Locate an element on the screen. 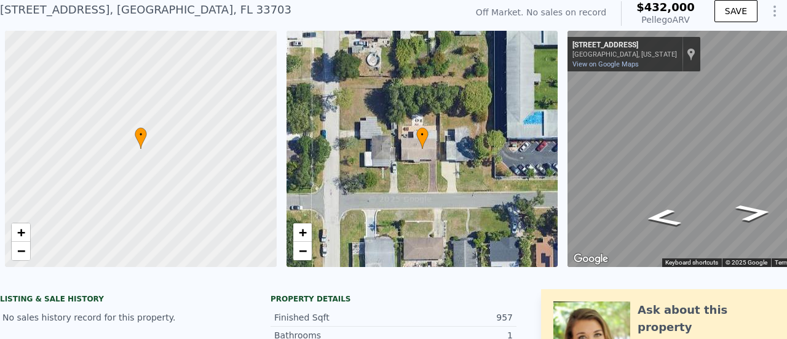 This screenshot has height=339, width=787. span: © 2025 Google is located at coordinates (747, 262).